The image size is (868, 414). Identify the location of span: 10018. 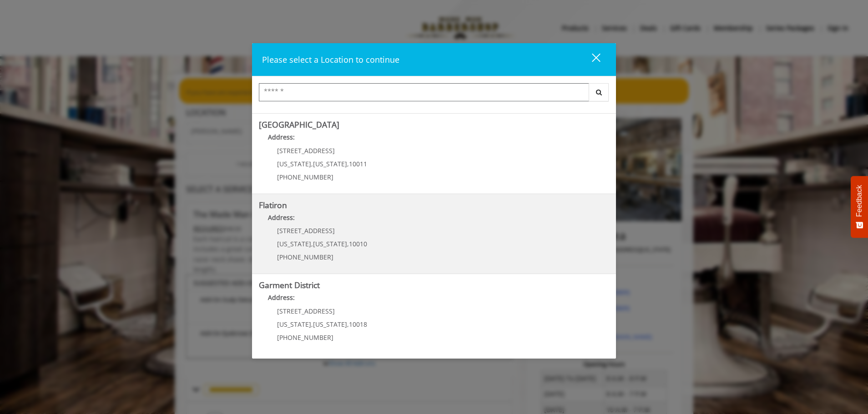
(358, 324).